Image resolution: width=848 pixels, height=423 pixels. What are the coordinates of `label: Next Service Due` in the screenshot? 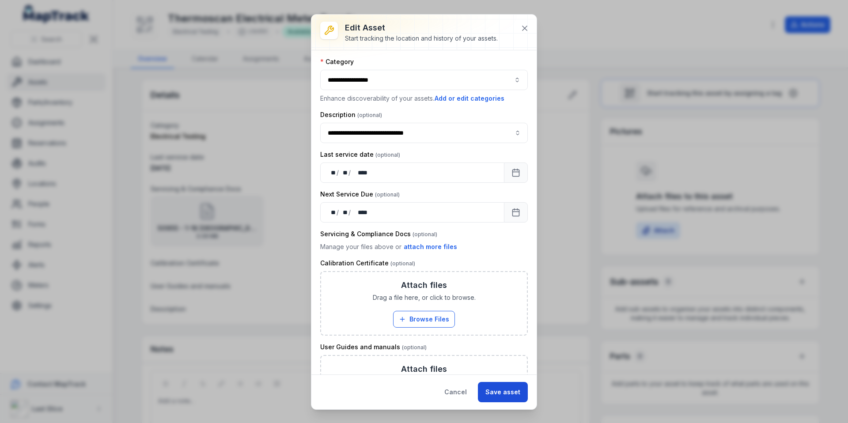 It's located at (360, 194).